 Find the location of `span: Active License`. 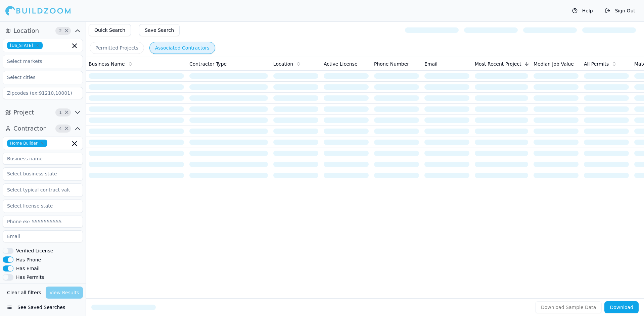

span: Active License is located at coordinates (340, 64).